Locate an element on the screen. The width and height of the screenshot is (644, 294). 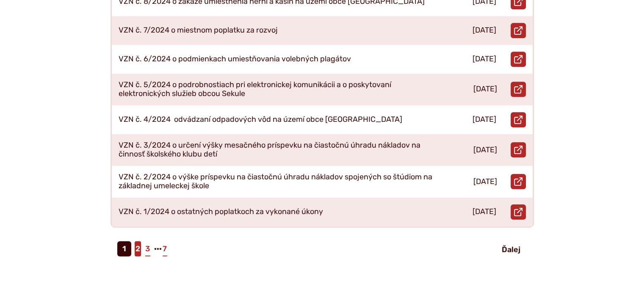
p: VZN č. 1/2024 o ostatných poplatkoch za vykonané úkony is located at coordinates (221, 212).